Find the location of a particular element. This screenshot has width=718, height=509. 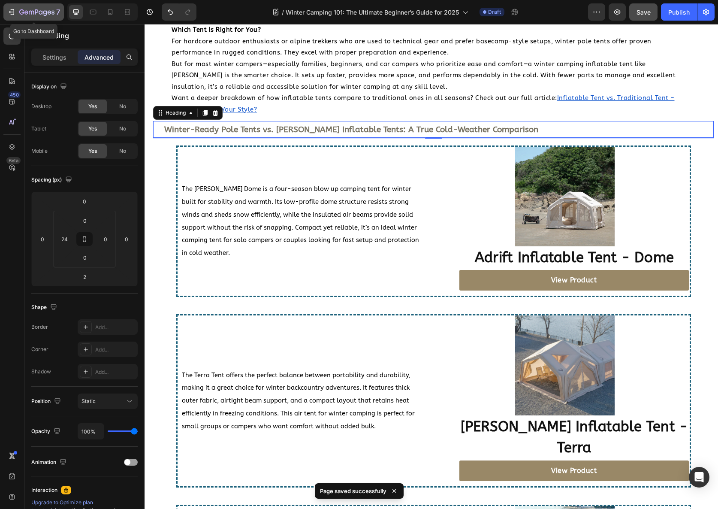

div: Shape is located at coordinates (45, 307).